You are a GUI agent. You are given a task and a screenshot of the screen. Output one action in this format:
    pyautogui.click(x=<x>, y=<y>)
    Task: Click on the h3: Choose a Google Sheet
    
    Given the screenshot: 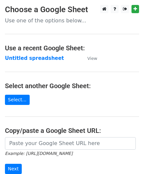 What is the action you would take?
    pyautogui.click(x=72, y=10)
    